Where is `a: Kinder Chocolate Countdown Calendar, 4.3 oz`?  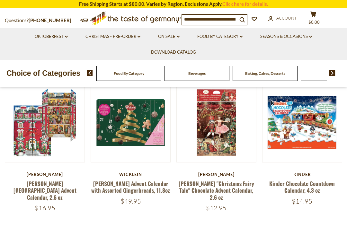 a: Kinder Chocolate Countdown Calendar, 4.3 oz is located at coordinates (302, 187).